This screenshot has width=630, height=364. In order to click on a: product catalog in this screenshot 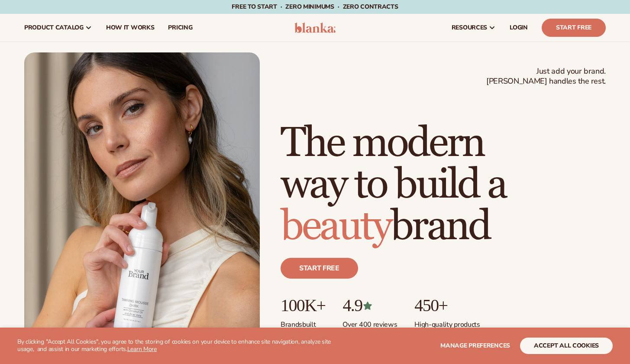, I will do `click(58, 27)`.